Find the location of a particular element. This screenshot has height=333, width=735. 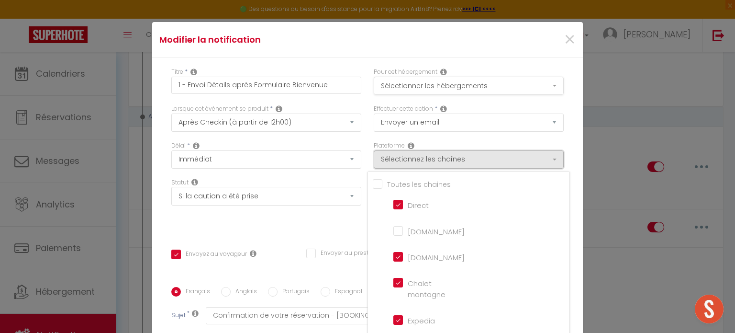

label: Chalet montagne is located at coordinates (424, 289).